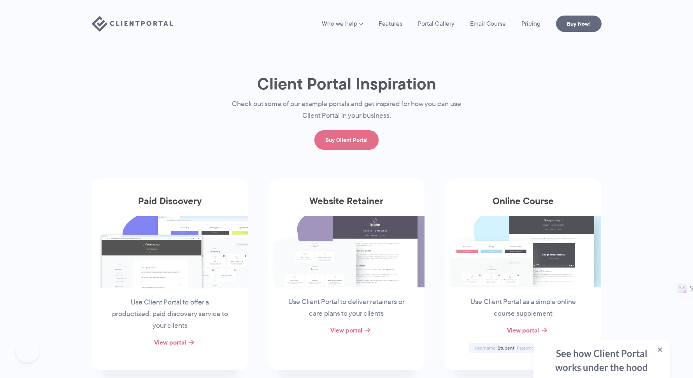 The height and width of the screenshot is (378, 693). I want to click on span: Student, so click(506, 348).